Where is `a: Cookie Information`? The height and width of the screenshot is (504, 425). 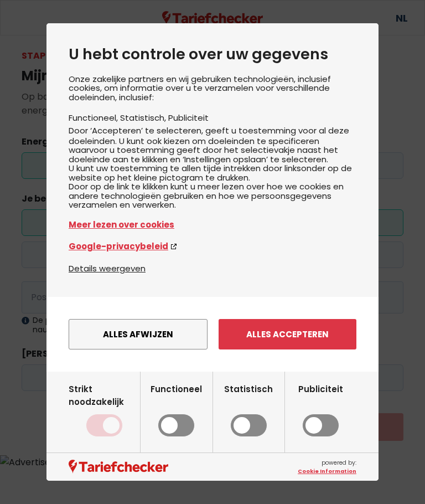 a: Cookie Information is located at coordinates (327, 472).